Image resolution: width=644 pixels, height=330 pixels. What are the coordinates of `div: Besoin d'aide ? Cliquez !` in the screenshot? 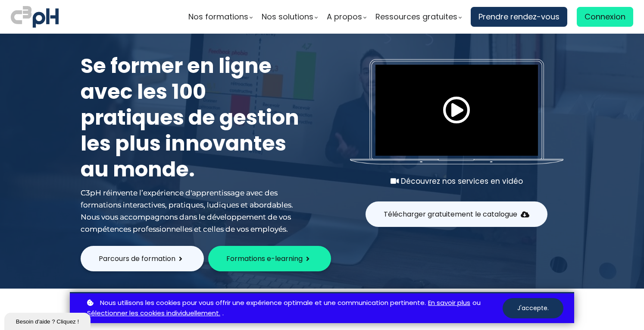 It's located at (43, 10).